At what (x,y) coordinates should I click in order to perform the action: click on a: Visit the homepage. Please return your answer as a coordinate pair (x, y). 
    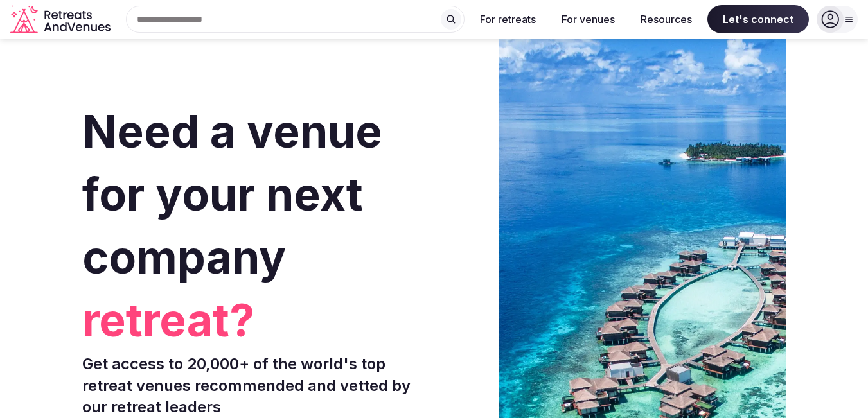
    Looking at the image, I should click on (62, 19).